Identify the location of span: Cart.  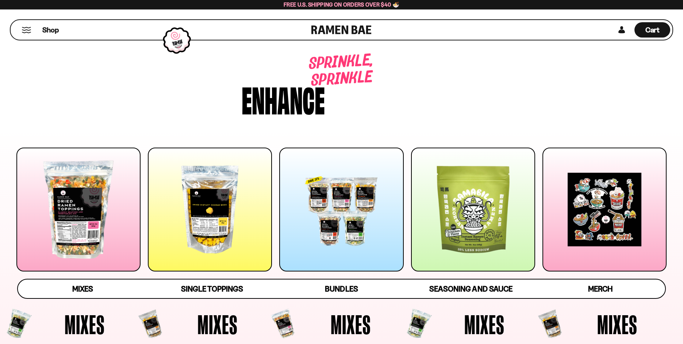
(652, 30).